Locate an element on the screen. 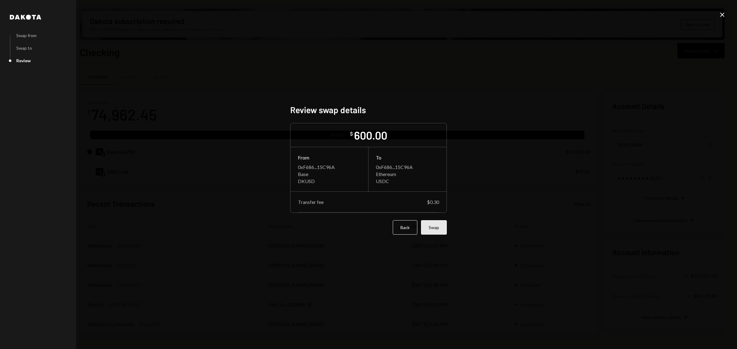 This screenshot has width=737, height=349. div: To is located at coordinates (407, 157).